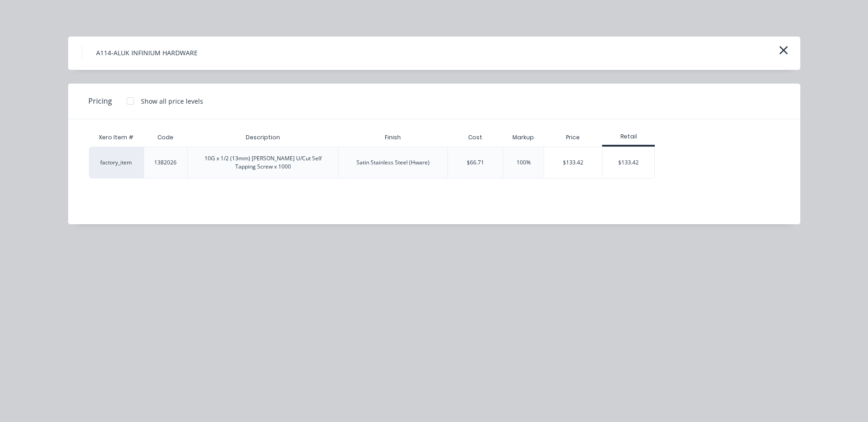 The width and height of the screenshot is (868, 422). What do you see at coordinates (116, 163) in the screenshot?
I see `div: factory_item` at bounding box center [116, 163].